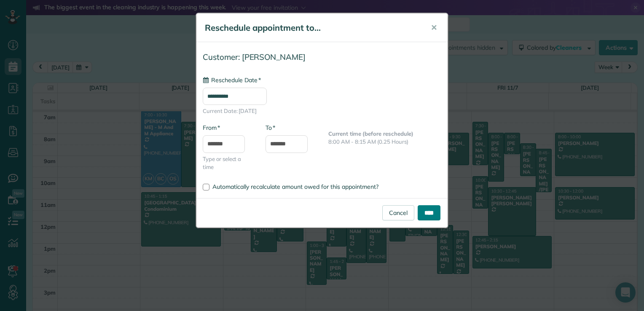  Describe the element at coordinates (371, 133) in the screenshot. I see `b: Current time (before reschedule)` at that location.